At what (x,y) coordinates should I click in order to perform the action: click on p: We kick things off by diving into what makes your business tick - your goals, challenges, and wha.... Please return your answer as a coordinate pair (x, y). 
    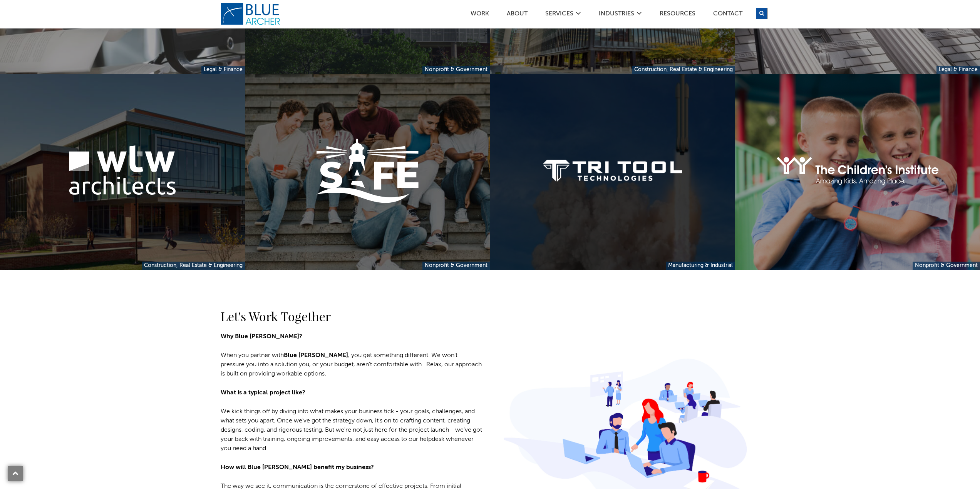
    Looking at the image, I should click on (352, 431).